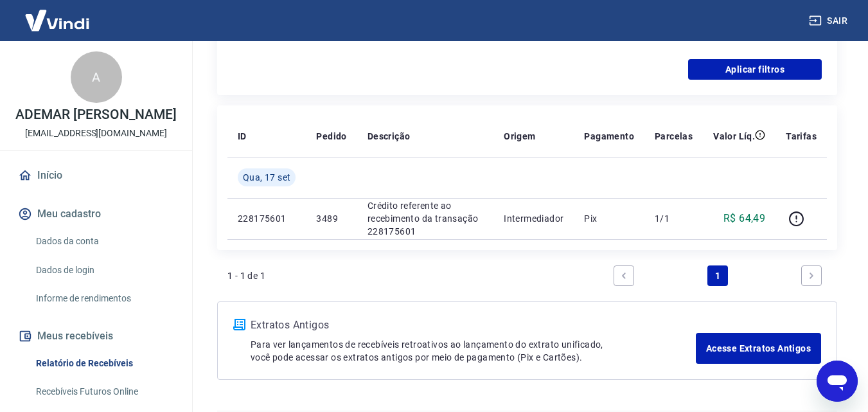 This screenshot has width=868, height=412. Describe the element at coordinates (331, 136) in the screenshot. I see `p: Pedido` at that location.